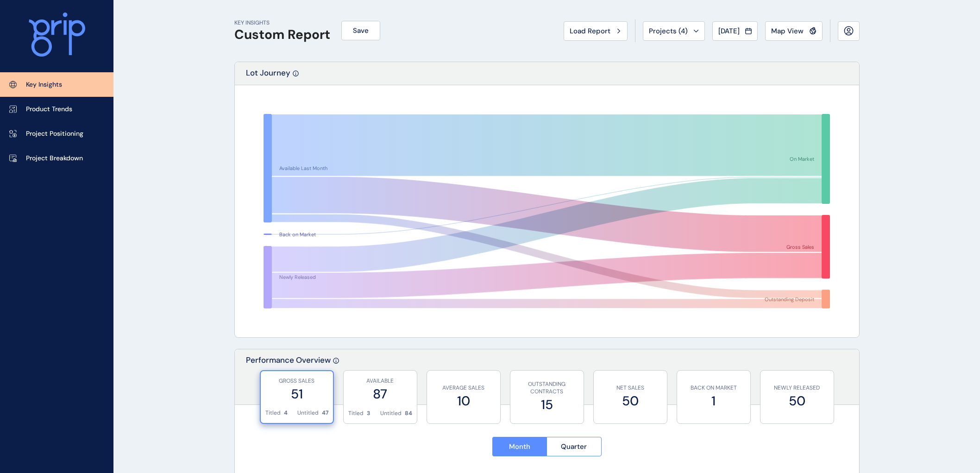  What do you see at coordinates (55, 134) in the screenshot?
I see `p: Project Positioning` at bounding box center [55, 134].